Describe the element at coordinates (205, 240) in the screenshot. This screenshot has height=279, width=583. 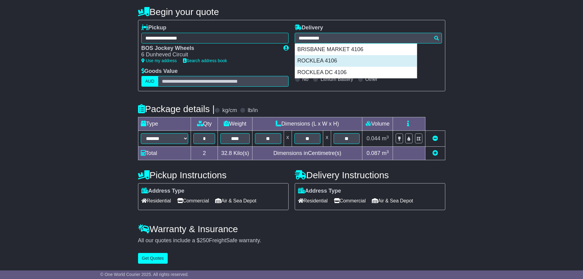
I see `span: 250` at that location.